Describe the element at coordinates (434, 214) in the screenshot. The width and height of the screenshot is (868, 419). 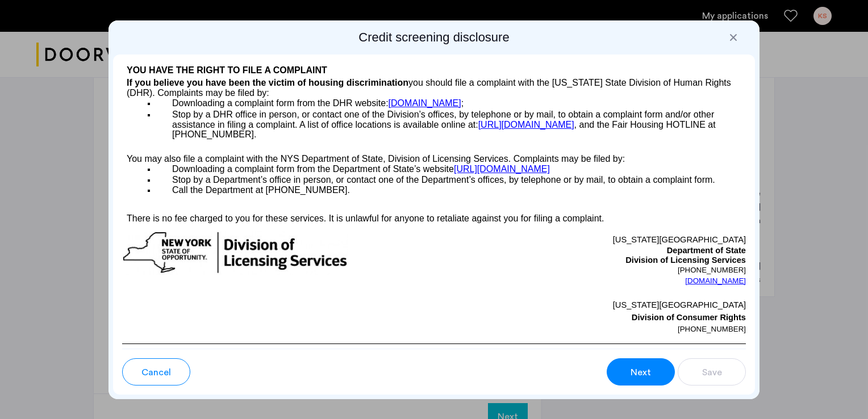
I see `p: There is no fee charged to you for these services. It is unlawful for anyone to retaliate against...` at that location.